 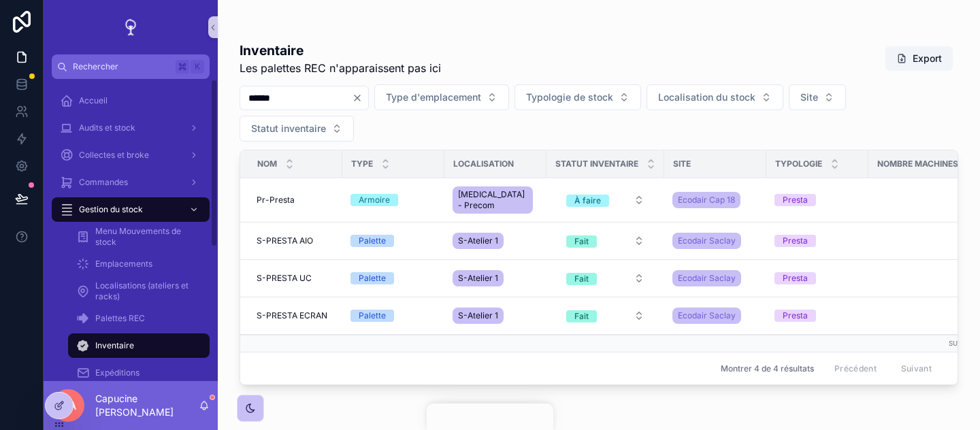 What do you see at coordinates (131, 156) in the screenshot?
I see `a: Collectes et broke` at bounding box center [131, 156].